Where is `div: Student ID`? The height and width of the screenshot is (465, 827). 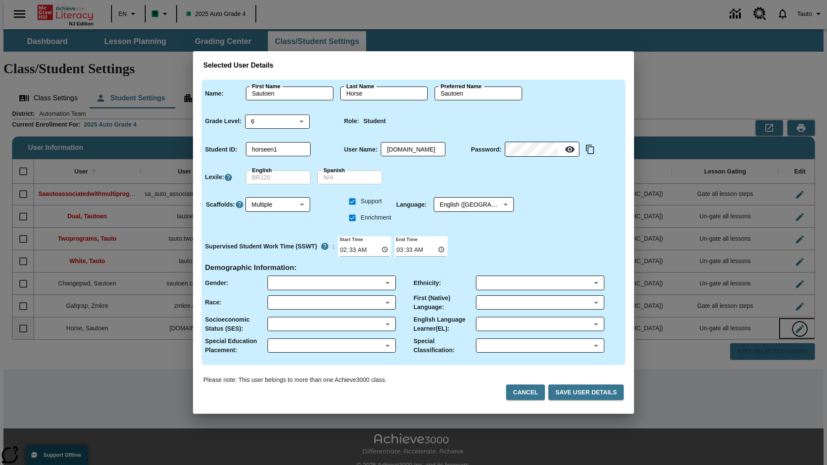
div: Student ID is located at coordinates (278, 149).